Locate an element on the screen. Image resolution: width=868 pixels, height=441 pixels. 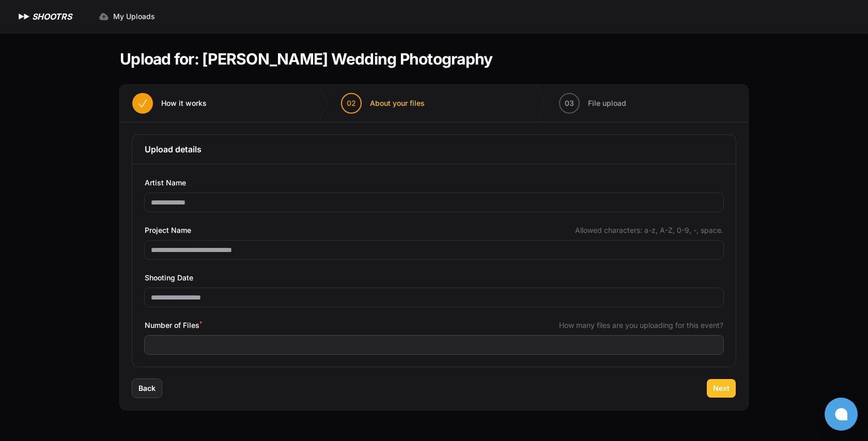
span: Project Name is located at coordinates (168, 230).